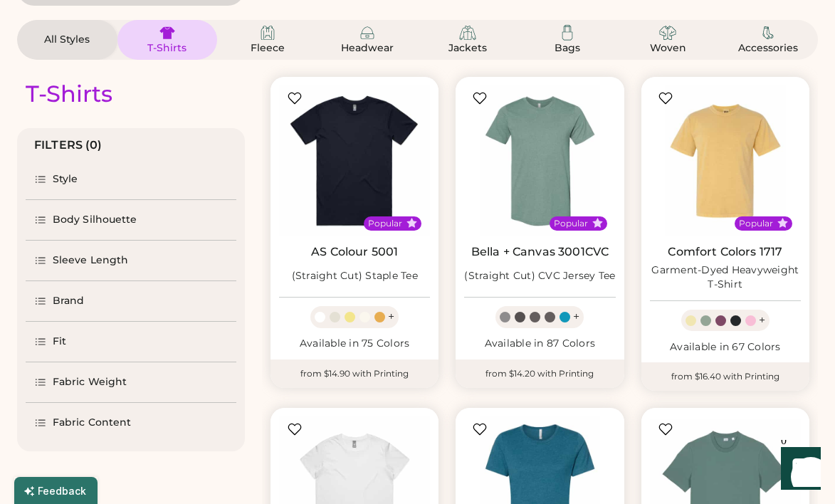 The height and width of the screenshot is (504, 835). I want to click on div: Available in 87 Colors, so click(539, 344).